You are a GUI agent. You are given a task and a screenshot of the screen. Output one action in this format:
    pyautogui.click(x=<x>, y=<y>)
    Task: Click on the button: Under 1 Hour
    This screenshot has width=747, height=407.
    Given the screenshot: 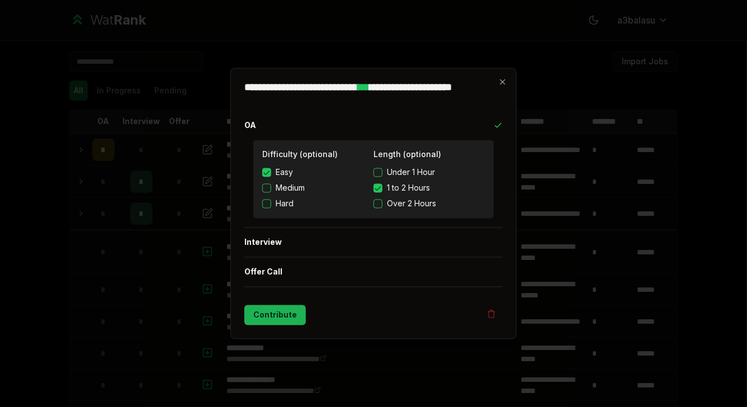 What is the action you would take?
    pyautogui.click(x=378, y=172)
    